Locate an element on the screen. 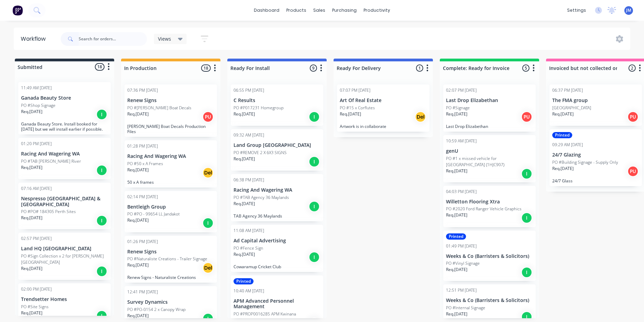 The height and width of the screenshot is (322, 644). p: PO #Naturaliste Creations - Trailer Signage is located at coordinates (168, 259).